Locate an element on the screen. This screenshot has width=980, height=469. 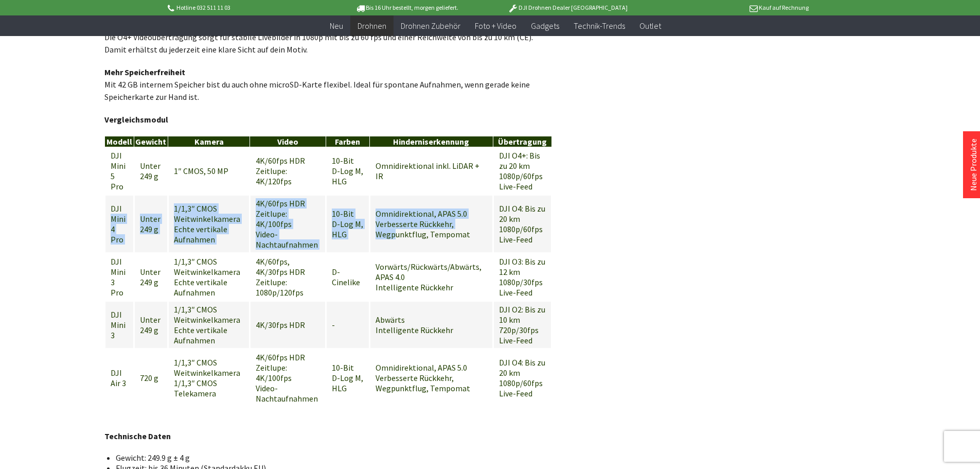
td: Omnidirektional inkl. LiDAR + IR is located at coordinates (431, 171).